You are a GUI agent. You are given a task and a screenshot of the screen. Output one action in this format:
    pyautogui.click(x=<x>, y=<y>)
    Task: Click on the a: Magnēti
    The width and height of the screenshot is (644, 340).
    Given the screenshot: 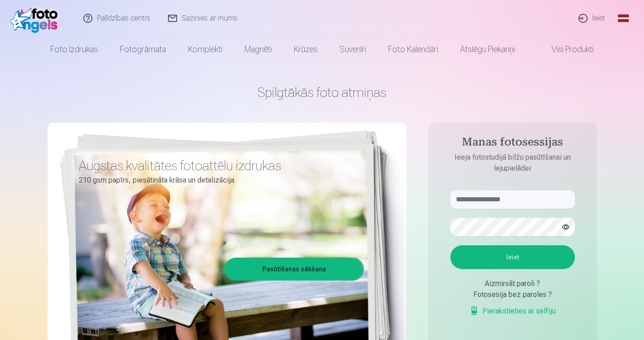 What is the action you would take?
    pyautogui.click(x=258, y=50)
    